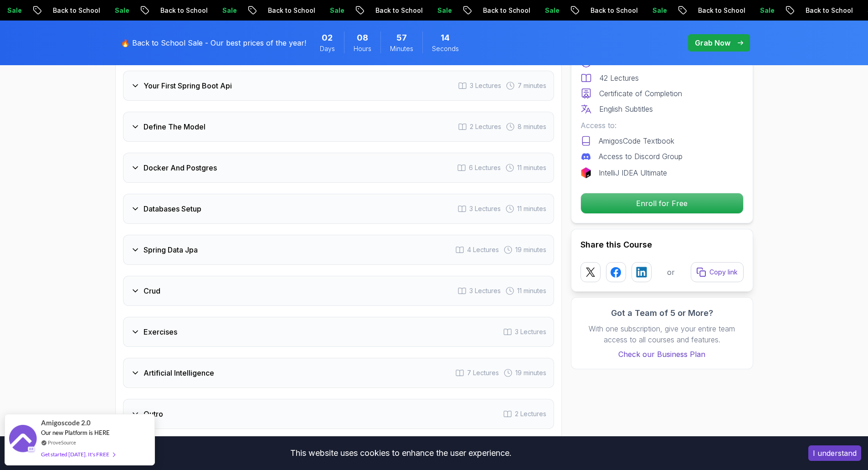 This screenshot has width=868, height=470. What do you see at coordinates (485, 168) in the screenshot?
I see `span: 6 Lectures` at bounding box center [485, 168].